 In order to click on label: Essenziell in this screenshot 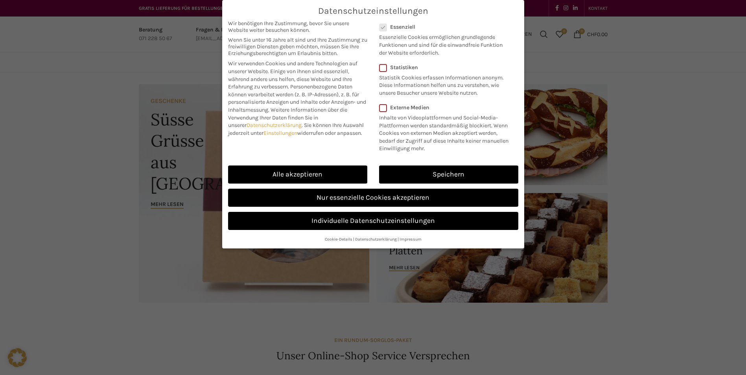, I will do `click(444, 27)`.